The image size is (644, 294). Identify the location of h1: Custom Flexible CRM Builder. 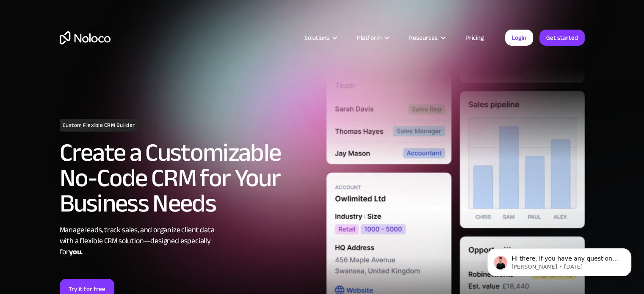
(99, 125).